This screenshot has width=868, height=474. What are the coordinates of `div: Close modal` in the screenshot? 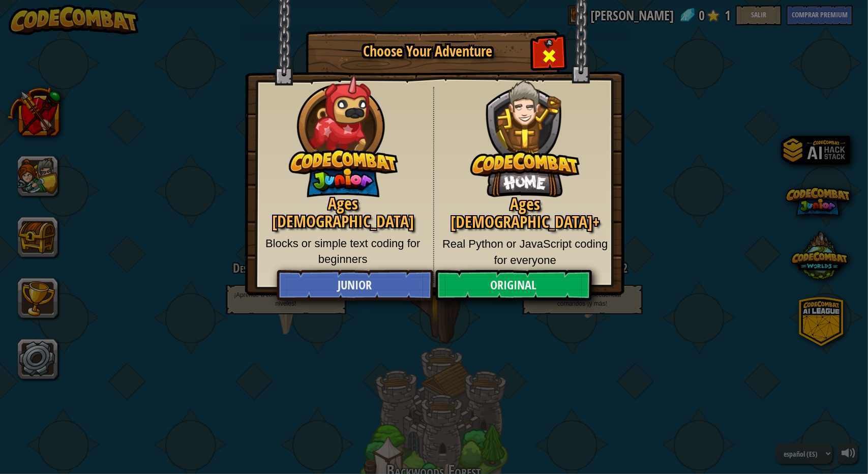 It's located at (549, 54).